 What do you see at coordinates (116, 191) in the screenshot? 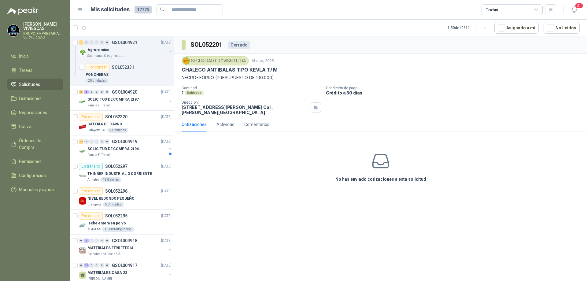
I see `p: SOL052296` at bounding box center [116, 191].